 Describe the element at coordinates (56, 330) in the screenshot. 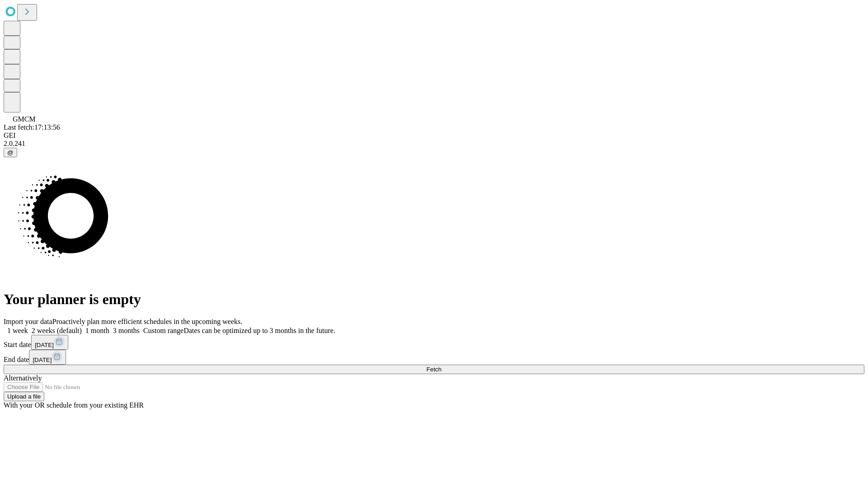

I see `span: 2 weeks (default)` at that location.